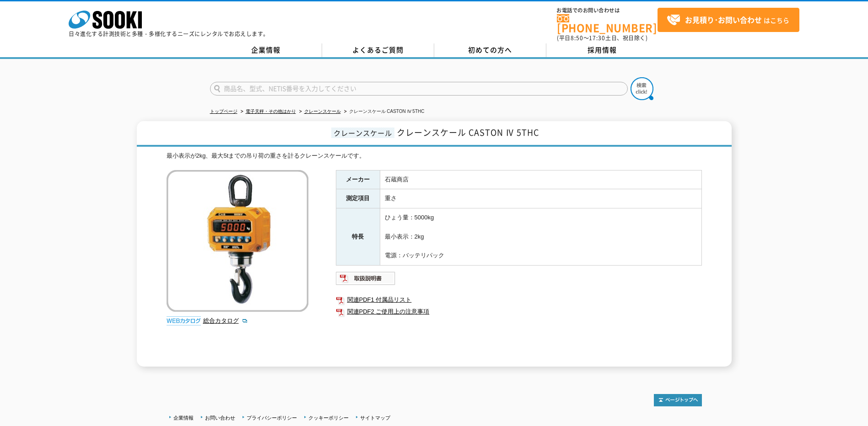  I want to click on img: webカタログ, so click(183, 321).